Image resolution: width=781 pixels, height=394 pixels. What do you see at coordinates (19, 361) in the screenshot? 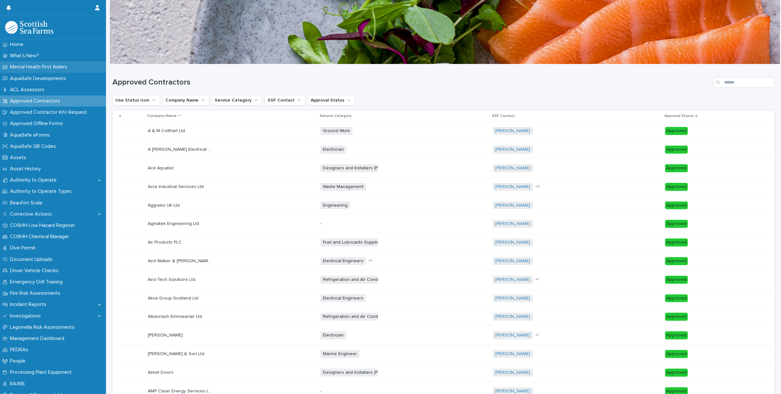
I see `p: People` at bounding box center [19, 361].